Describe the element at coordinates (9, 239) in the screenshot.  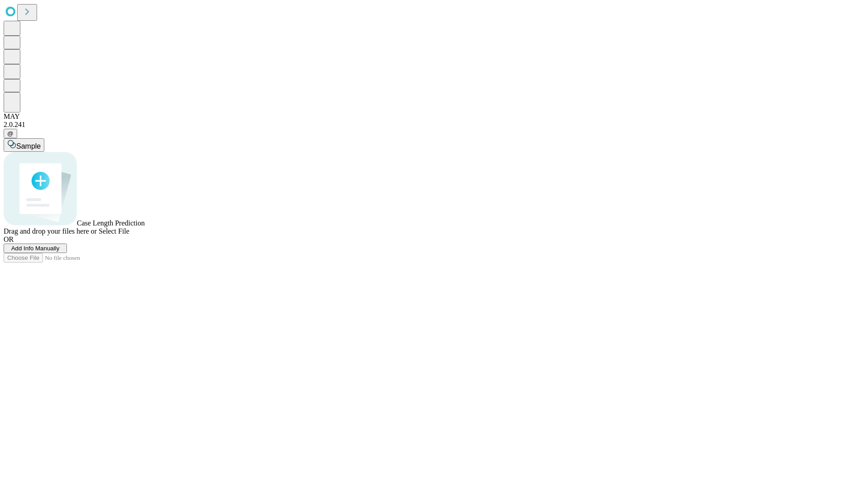
I see `span: OR` at that location.